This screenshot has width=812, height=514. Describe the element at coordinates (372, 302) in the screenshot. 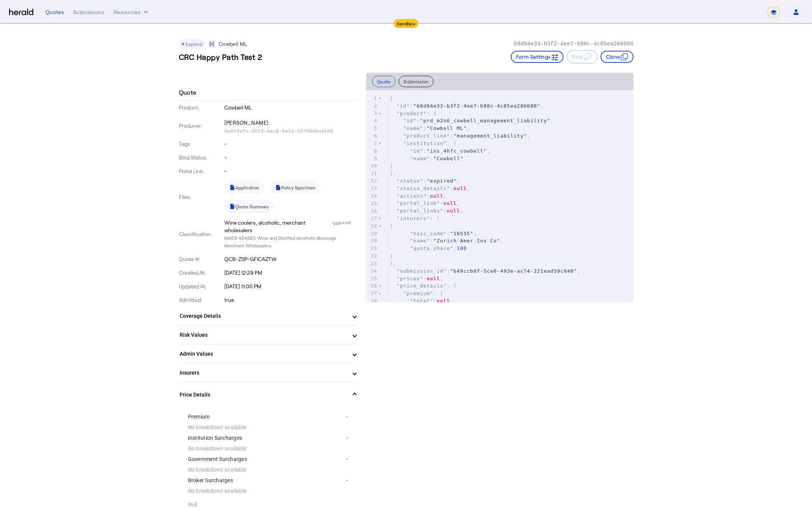

I see `div: 28` at that location.